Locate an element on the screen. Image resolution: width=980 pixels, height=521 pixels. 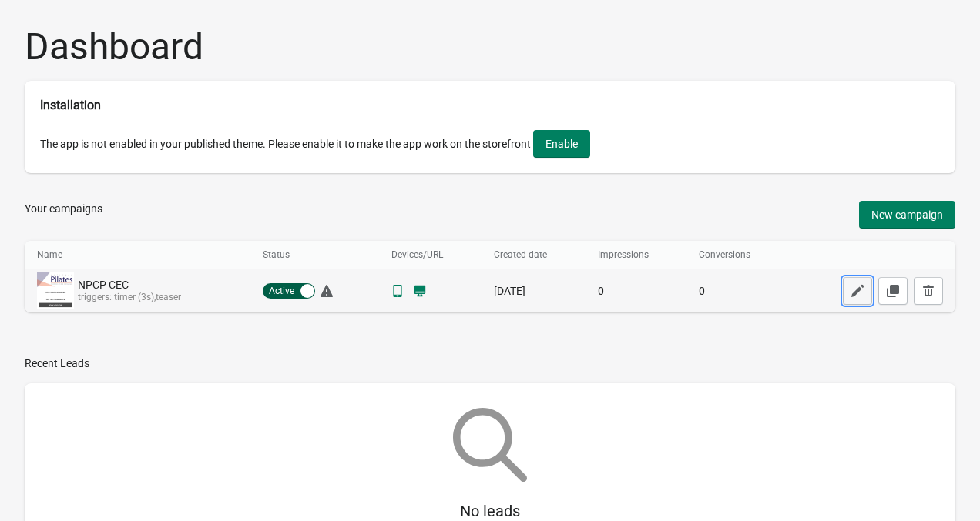
div: Your campaigns is located at coordinates (63, 215).